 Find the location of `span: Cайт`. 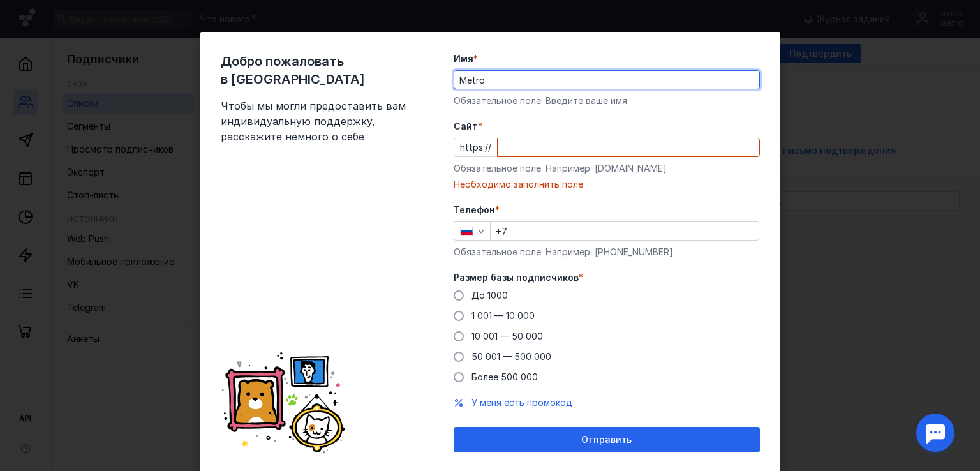

span: Cайт is located at coordinates (466, 126).